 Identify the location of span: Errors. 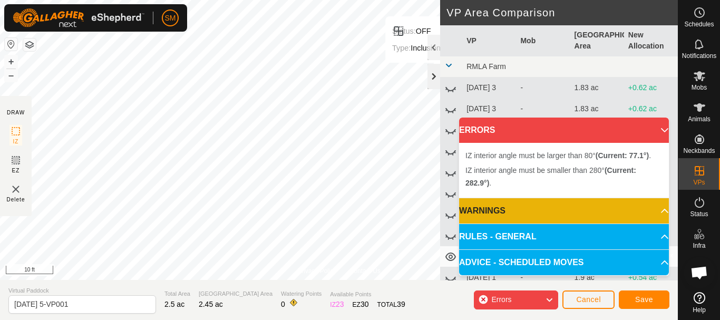
(501, 299).